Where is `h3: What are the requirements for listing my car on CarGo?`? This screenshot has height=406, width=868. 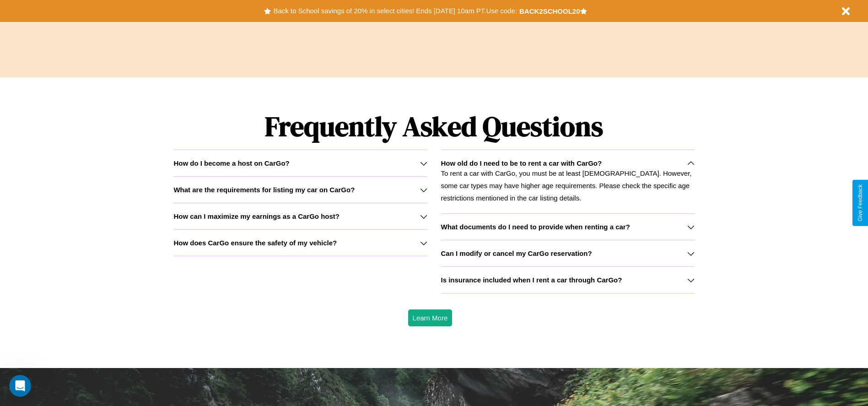
h3: What are the requirements for listing my car on CarGo? is located at coordinates (264, 189).